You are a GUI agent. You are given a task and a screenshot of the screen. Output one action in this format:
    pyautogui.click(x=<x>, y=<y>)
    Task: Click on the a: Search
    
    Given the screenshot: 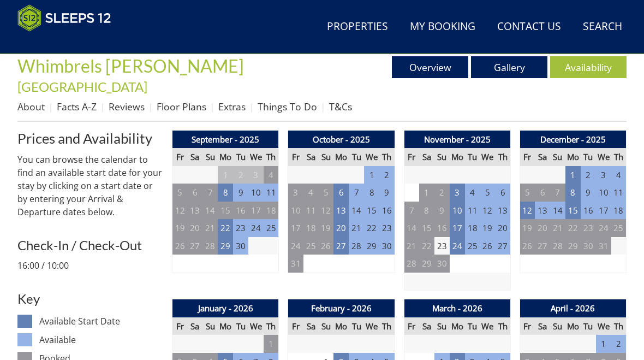 What is the action you would take?
    pyautogui.click(x=603, y=27)
    